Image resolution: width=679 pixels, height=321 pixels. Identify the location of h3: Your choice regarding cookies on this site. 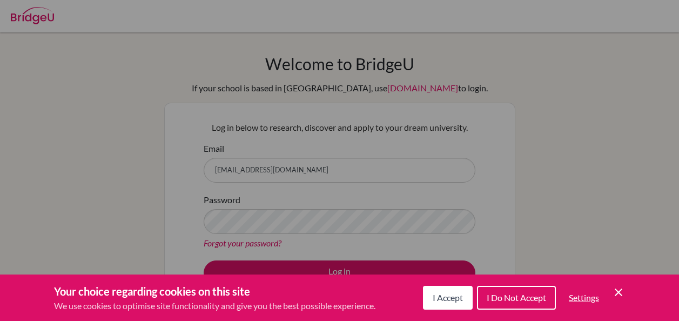
(214, 291).